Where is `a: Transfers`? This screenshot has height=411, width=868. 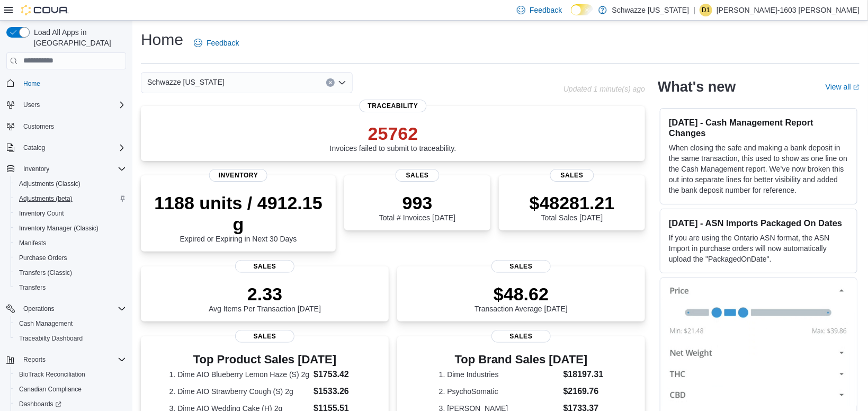 a: Transfers is located at coordinates (32, 287).